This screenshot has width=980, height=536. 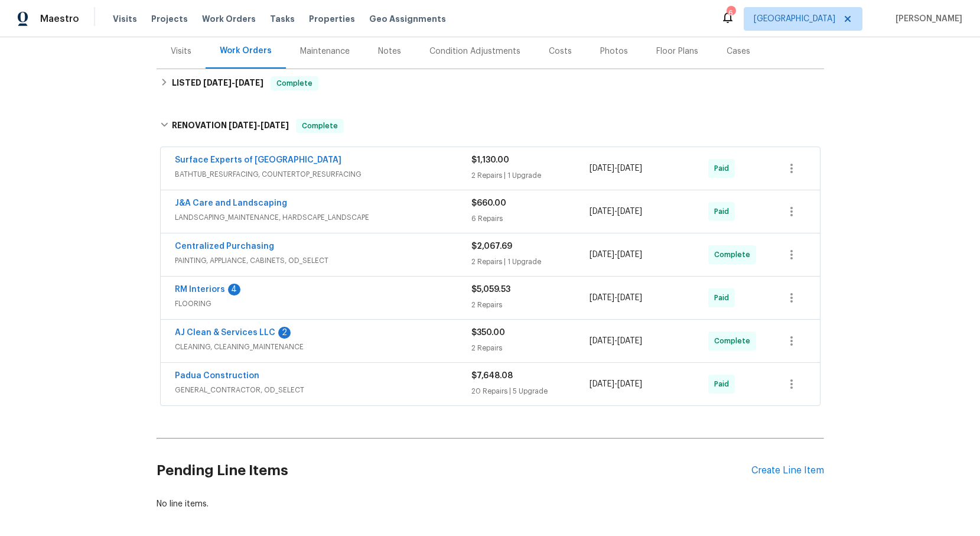 I want to click on div: Floor Plans, so click(x=676, y=51).